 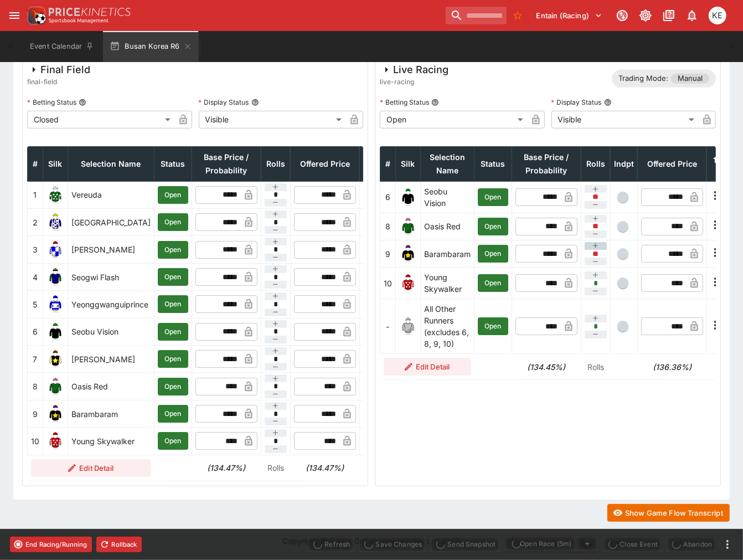 I want to click on button: Busan Korea R6, so click(x=150, y=46).